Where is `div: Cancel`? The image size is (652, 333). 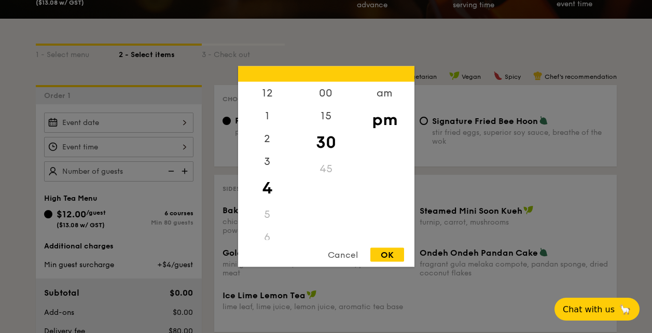 div: Cancel is located at coordinates (343, 255).